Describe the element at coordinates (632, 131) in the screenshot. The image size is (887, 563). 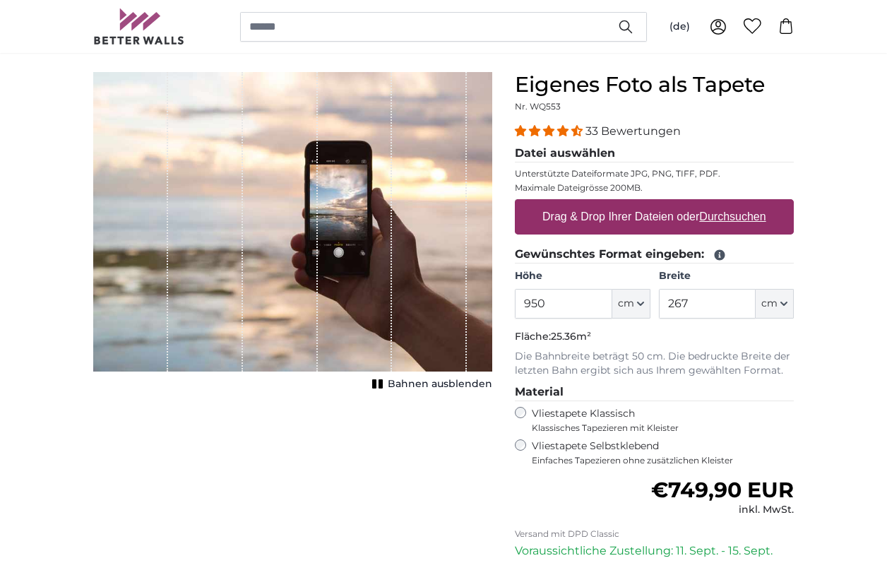
I see `span: 33 Bewertungen` at that location.